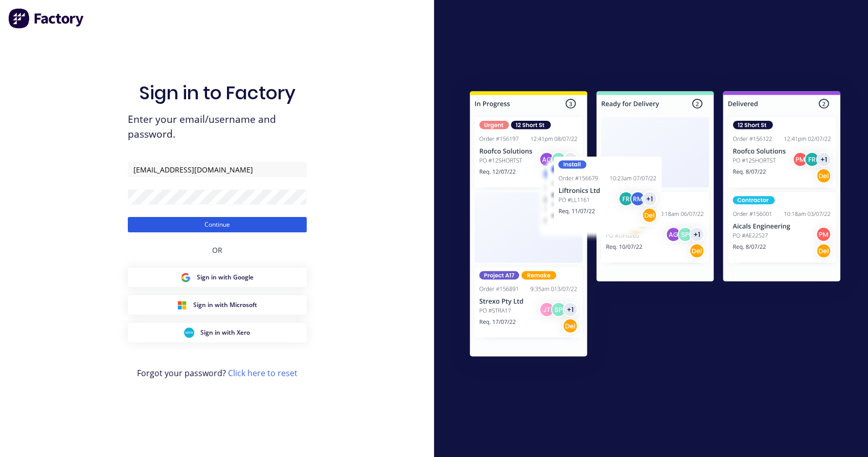 The height and width of the screenshot is (457, 868). Describe the element at coordinates (218, 250) in the screenshot. I see `div: OR` at that location.